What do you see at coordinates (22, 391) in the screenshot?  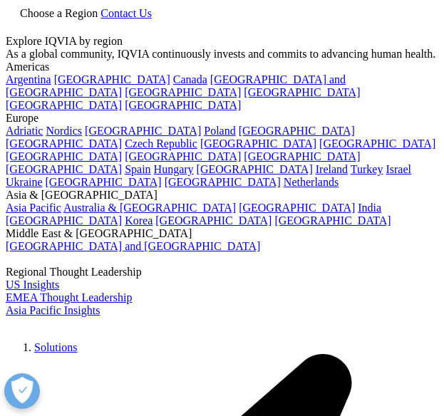 I see `button: Open Preferences` at bounding box center [22, 391].